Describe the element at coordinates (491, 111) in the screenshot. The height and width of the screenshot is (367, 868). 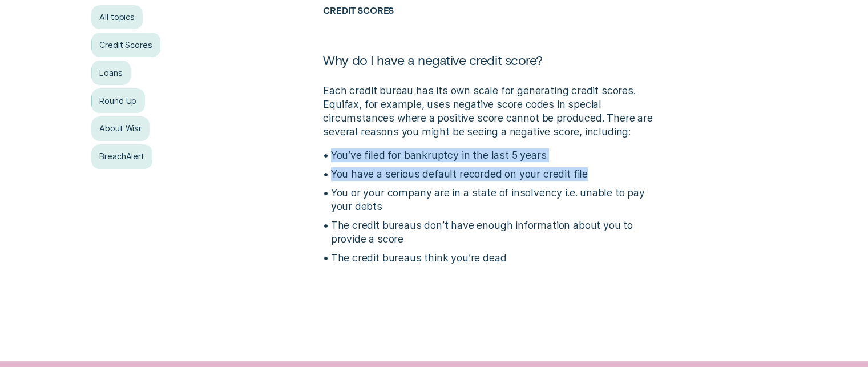
I see `p: Each credit bureau has its own scale for generating credit scores. Equifax, for example, uses neg...` at that location.